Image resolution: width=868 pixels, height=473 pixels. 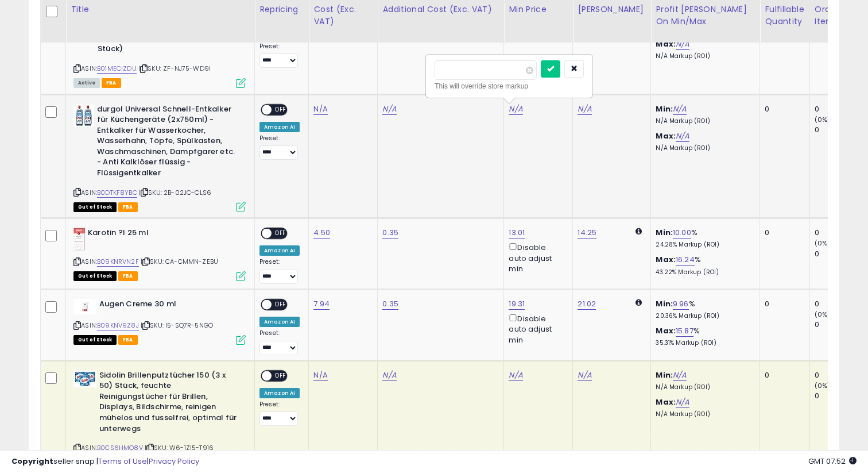 I want to click on div: Ordered Items, so click(x=836, y=15).